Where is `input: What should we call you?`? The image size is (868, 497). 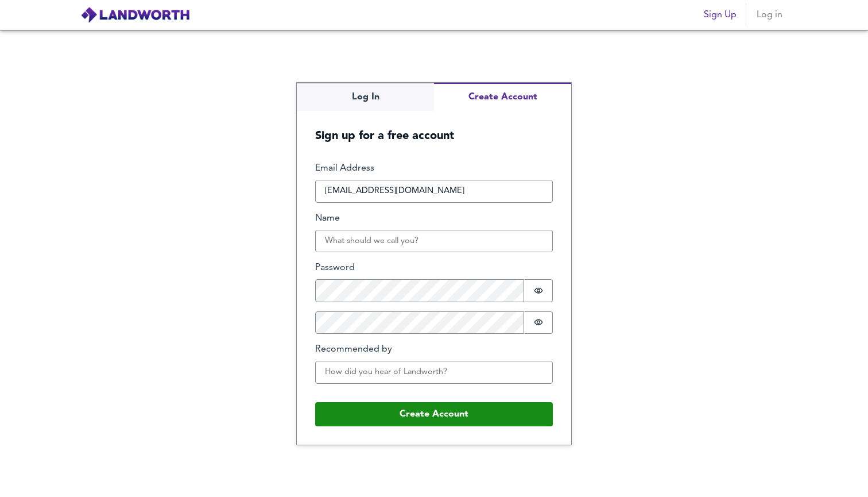 input: What should we call you? is located at coordinates (434, 242).